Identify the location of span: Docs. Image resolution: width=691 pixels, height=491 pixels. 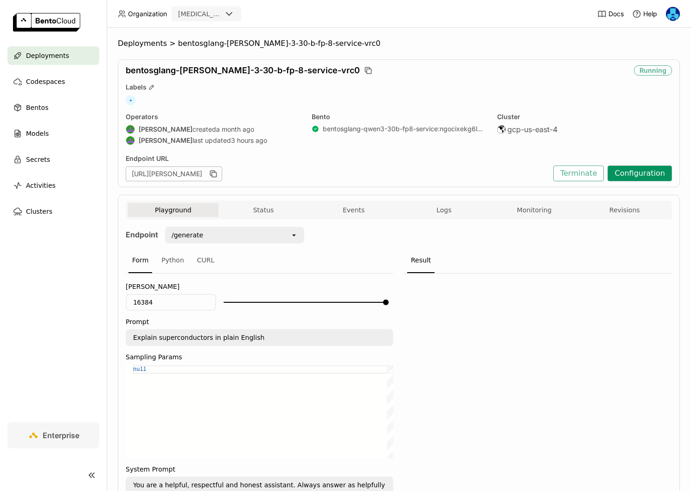
(616, 14).